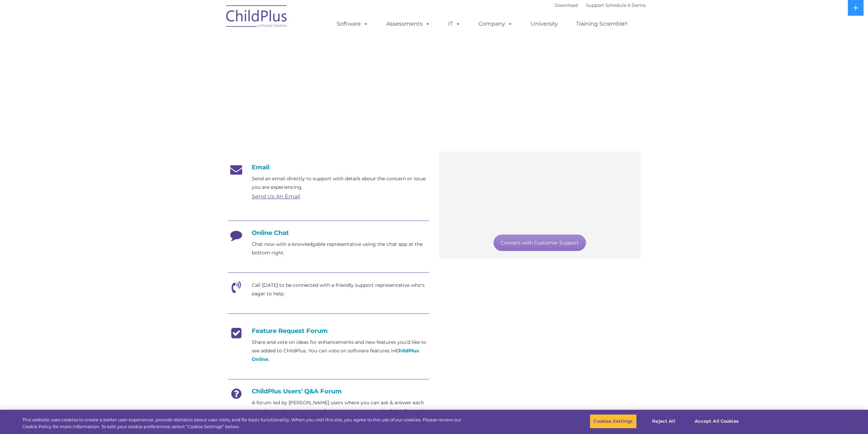  Describe the element at coordinates (329, 233) in the screenshot. I see `h4: Online Chat` at that location.